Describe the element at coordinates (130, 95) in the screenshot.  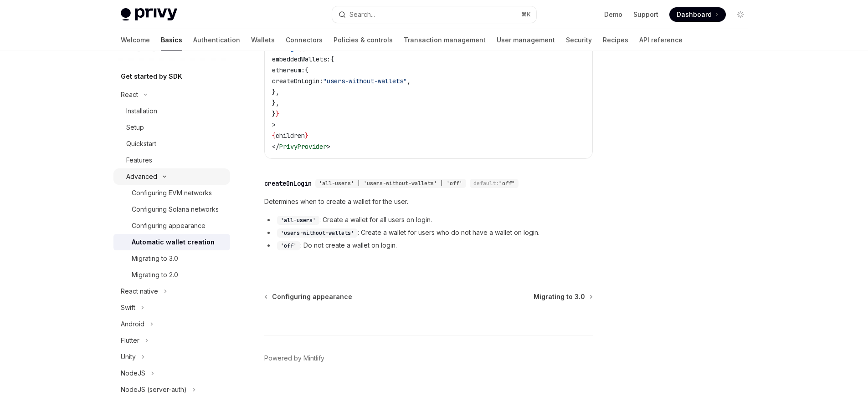
I see `div: React` at that location.